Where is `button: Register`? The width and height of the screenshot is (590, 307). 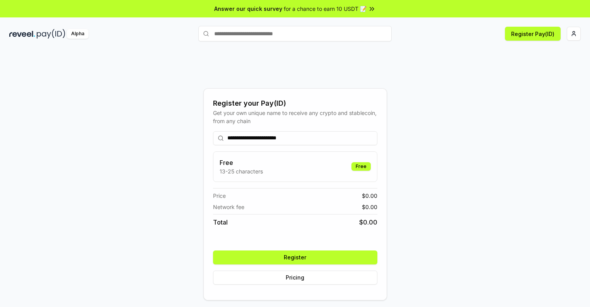 button: Register is located at coordinates (295, 257).